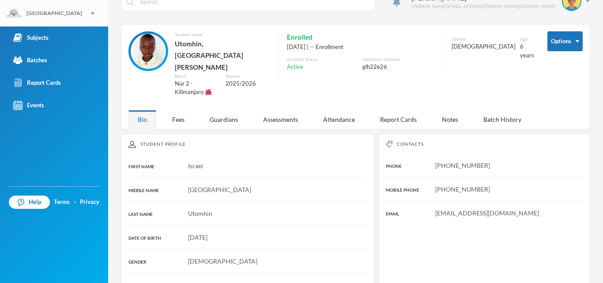  I want to click on span: Active, so click(295, 67).